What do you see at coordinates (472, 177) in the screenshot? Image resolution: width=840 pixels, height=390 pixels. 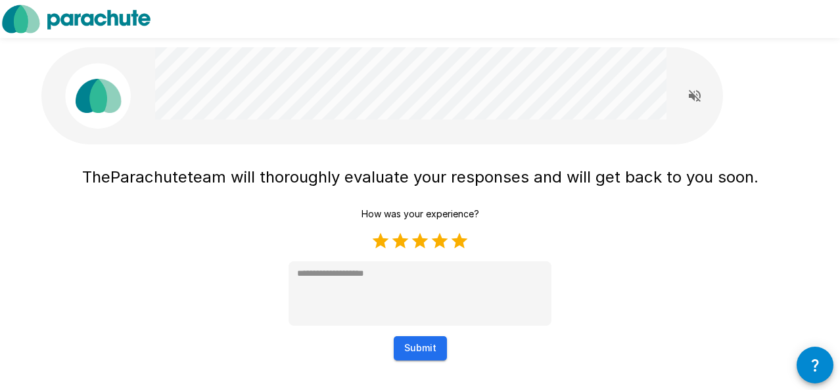 I see `span: team will thoroughly evaluate your responses and will get back to you soon.` at bounding box center [472, 177].